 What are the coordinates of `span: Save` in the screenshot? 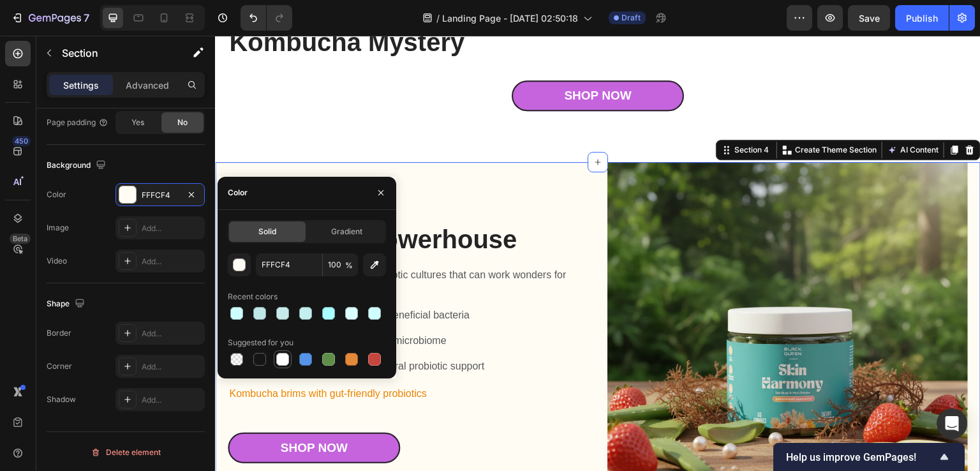 It's located at (869, 18).